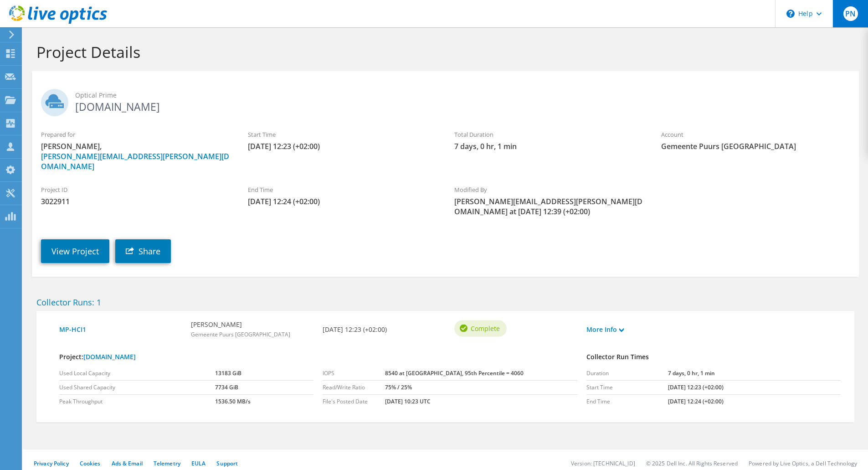 The width and height of the screenshot is (868, 470). Describe the element at coordinates (803, 463) in the screenshot. I see `li: Powered by Live Optics, a Dell Technology` at that location.